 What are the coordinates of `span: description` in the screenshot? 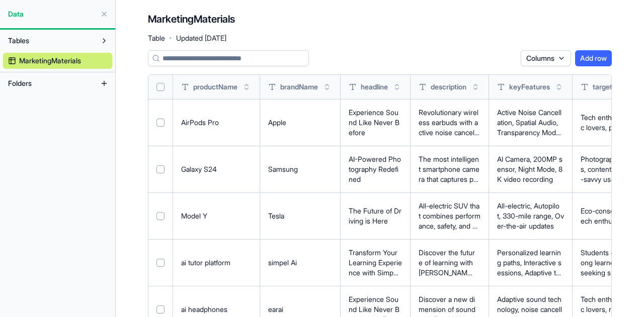 It's located at (448, 86).